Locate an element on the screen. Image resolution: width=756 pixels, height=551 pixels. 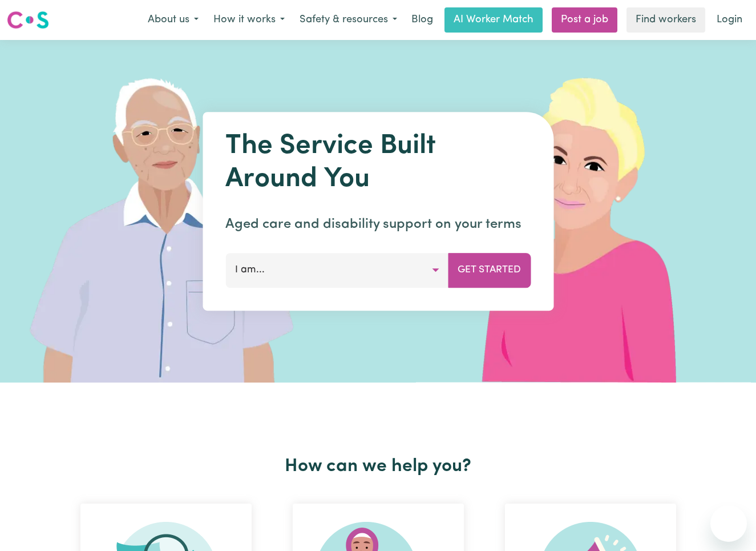
h2: How can we help you? is located at coordinates (378, 466).